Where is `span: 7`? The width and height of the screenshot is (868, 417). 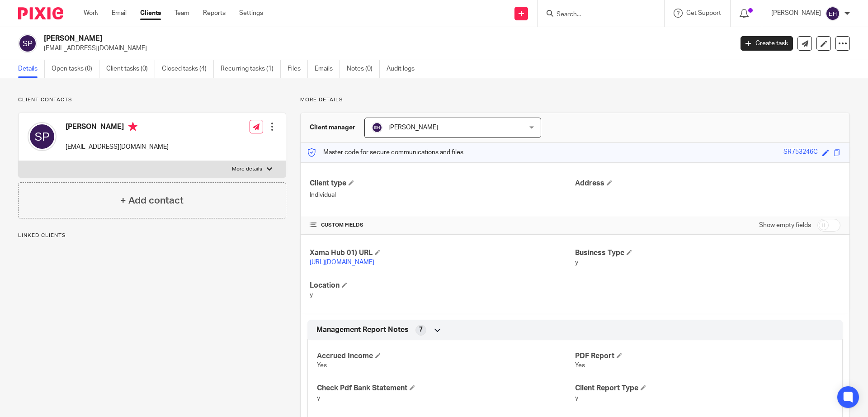 span: 7 is located at coordinates (421, 329).